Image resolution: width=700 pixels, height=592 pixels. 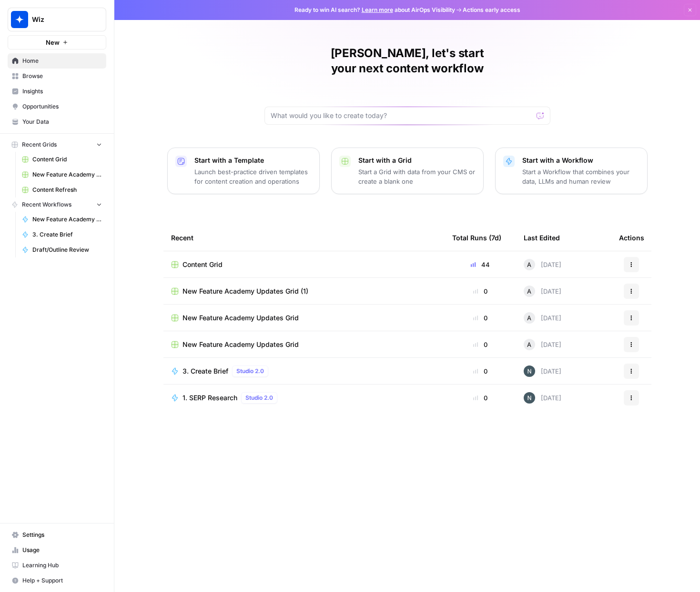 I want to click on button: Help + Support, so click(x=57, y=581).